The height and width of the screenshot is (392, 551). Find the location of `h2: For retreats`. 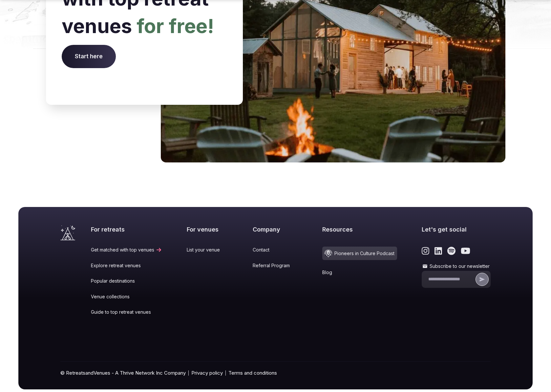

h2: For retreats is located at coordinates (126, 229).